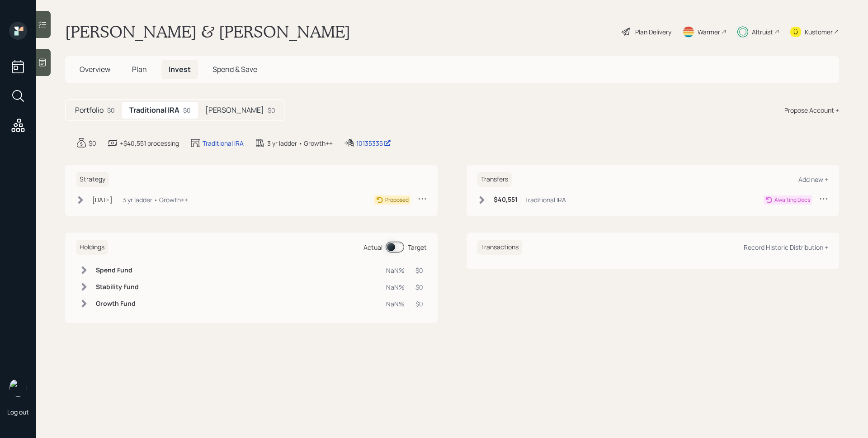  Describe the element at coordinates (709, 31) in the screenshot. I see `div: Warmer` at that location.